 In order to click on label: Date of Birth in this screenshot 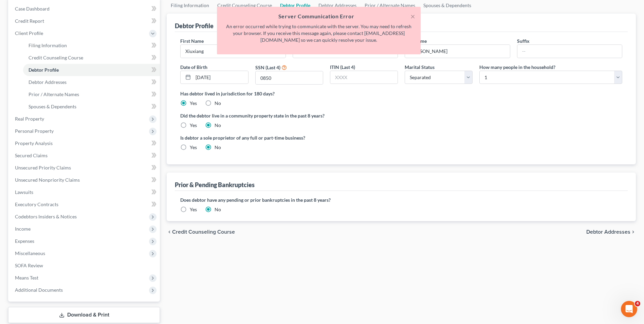, I will do `click(194, 67)`.